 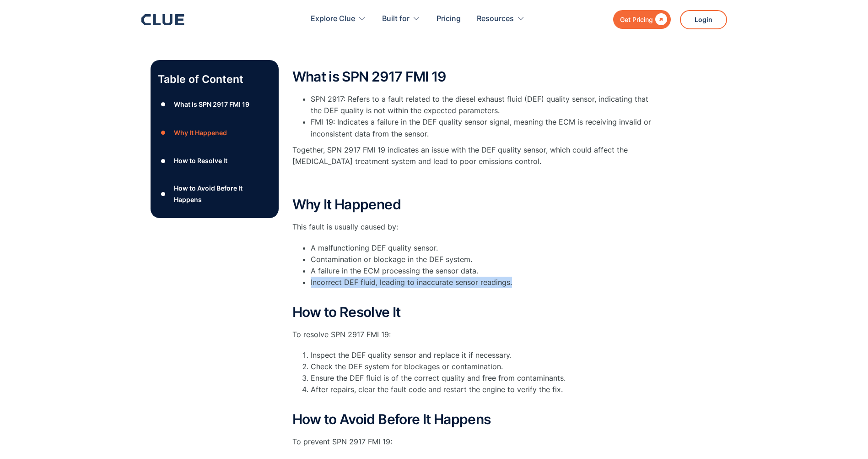 What do you see at coordinates (475, 334) in the screenshot?
I see `p: To resolve SPN 2917 FMI 19:` at bounding box center [475, 334].